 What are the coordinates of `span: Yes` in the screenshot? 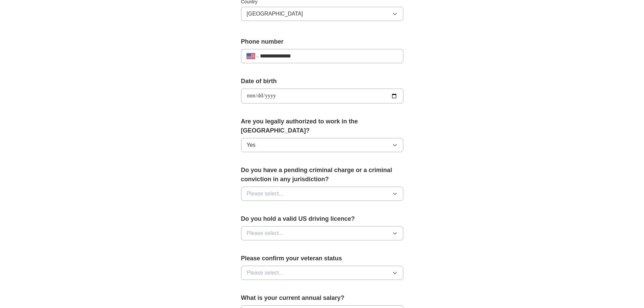 It's located at (251, 145).